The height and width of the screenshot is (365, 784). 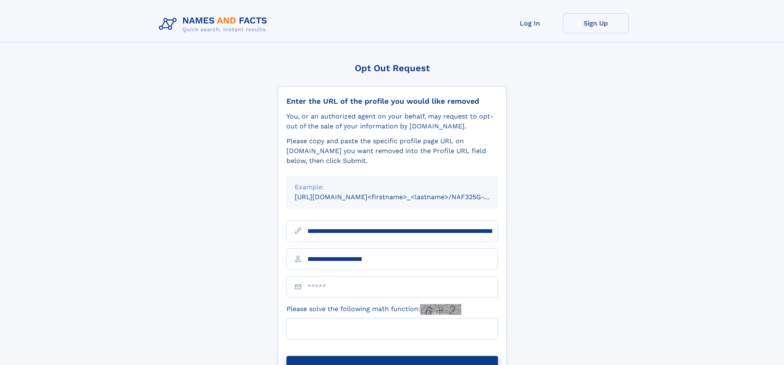 What do you see at coordinates (374, 310) in the screenshot?
I see `label: Please solve the following math function:` at bounding box center [374, 310].